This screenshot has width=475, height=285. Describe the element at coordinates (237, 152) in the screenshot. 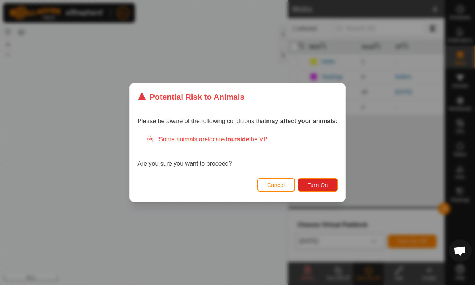

I see `div: Are you sure you want to proceed?` at that location.